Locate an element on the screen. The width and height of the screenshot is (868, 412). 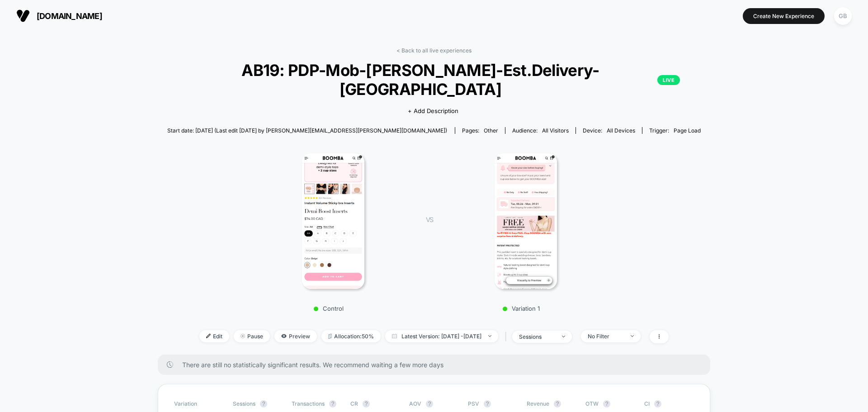
span: Allocation: 50% is located at coordinates (351, 336).